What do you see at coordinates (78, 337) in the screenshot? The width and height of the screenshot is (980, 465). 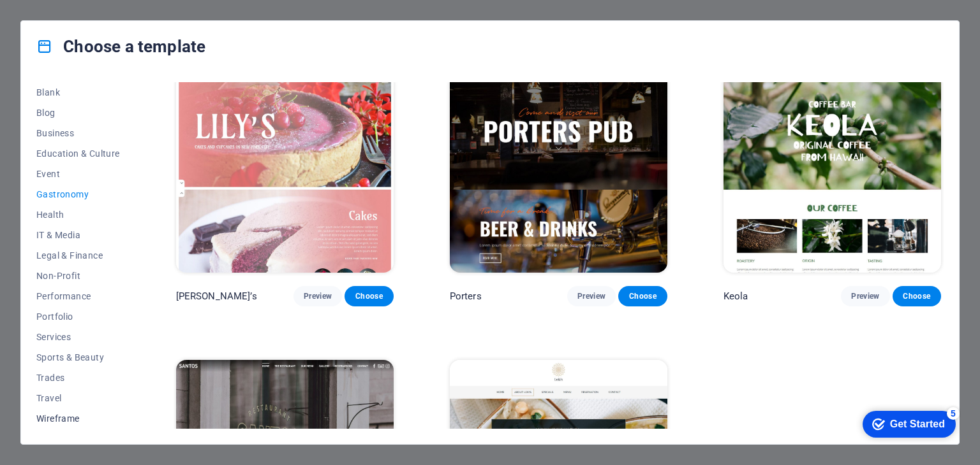 I see `button: Services` at bounding box center [78, 337].